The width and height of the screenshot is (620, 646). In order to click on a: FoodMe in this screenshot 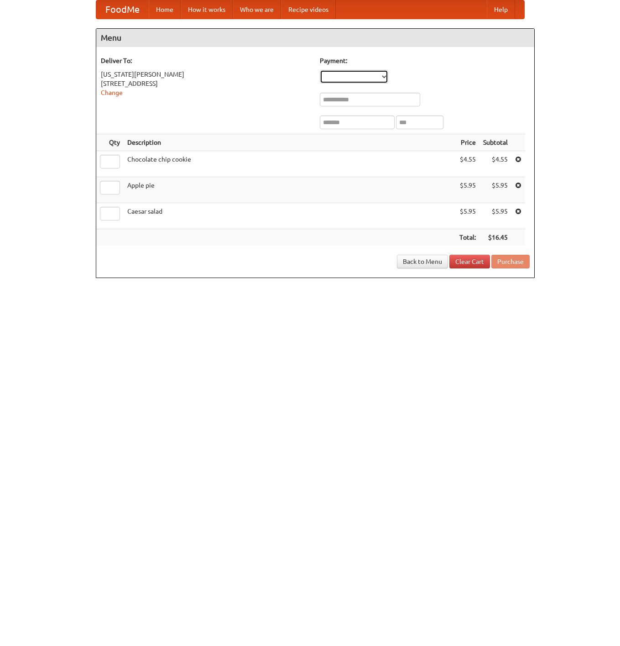, I will do `click(122, 10)`.